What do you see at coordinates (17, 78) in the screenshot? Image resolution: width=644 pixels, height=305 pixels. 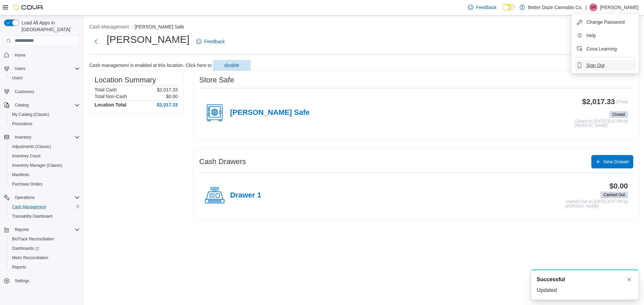 I see `a: Users` at bounding box center [17, 78].